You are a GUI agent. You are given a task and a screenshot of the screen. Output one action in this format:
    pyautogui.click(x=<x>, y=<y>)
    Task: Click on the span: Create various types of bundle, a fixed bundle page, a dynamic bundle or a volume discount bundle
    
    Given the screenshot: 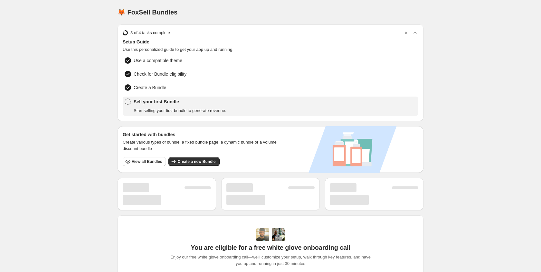 What is the action you would take?
    pyautogui.click(x=202, y=145)
    